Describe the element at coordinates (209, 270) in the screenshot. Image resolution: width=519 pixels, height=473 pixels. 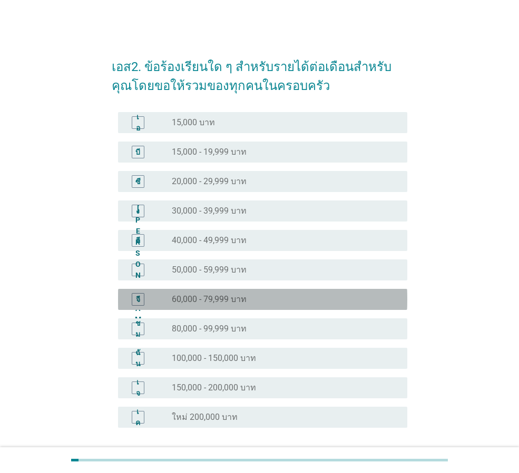
I see `font: 50,000 - 59,999 บาท` at that location.